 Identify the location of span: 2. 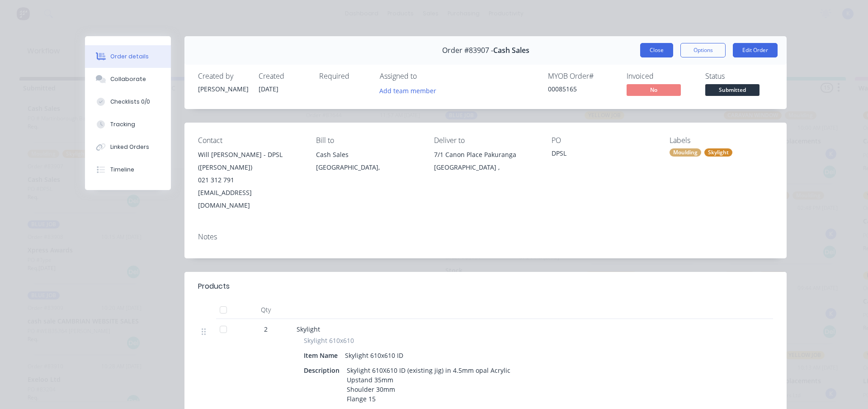
(266, 329).